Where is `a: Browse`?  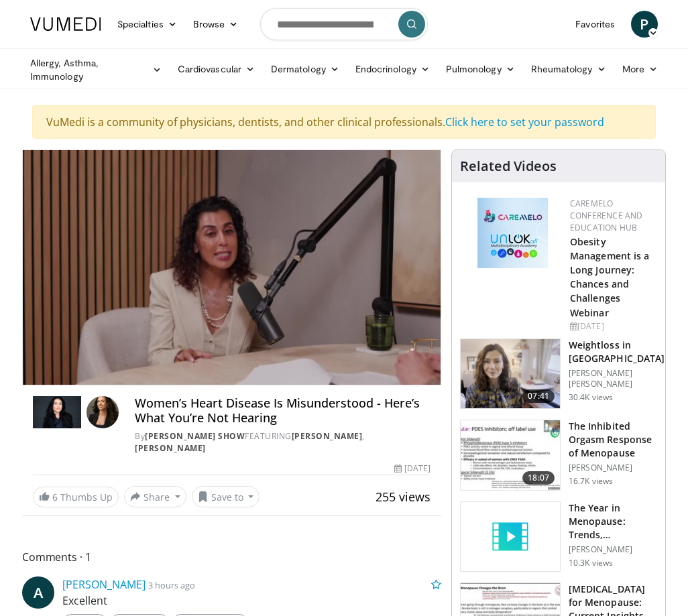
a: Browse is located at coordinates (216, 24).